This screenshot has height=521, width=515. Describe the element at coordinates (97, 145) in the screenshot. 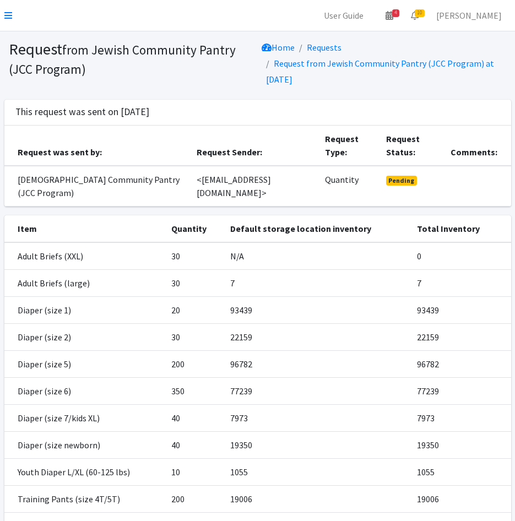

I see `th: Request was sent by:` at that location.